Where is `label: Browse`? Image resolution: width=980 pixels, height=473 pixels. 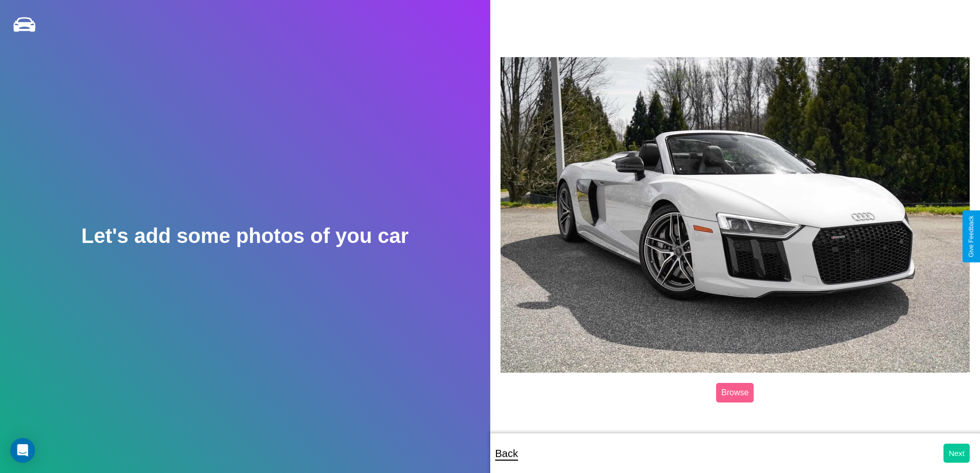
label: Browse is located at coordinates (734, 392).